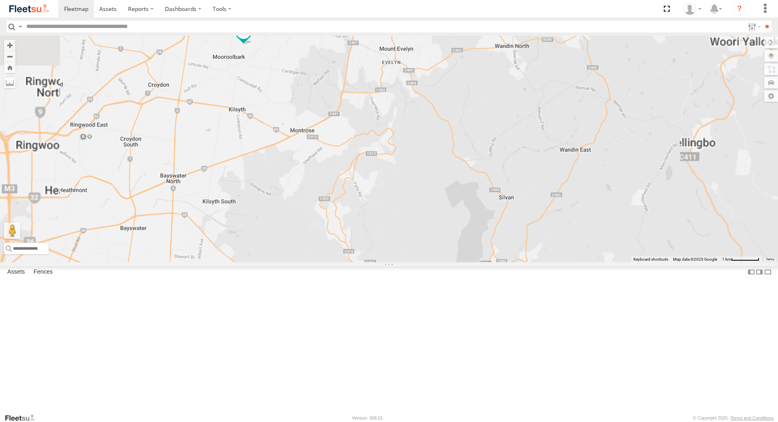 This screenshot has height=422, width=778. What do you see at coordinates (693, 9) in the screenshot?
I see `div: Peter Edwardes` at bounding box center [693, 9].